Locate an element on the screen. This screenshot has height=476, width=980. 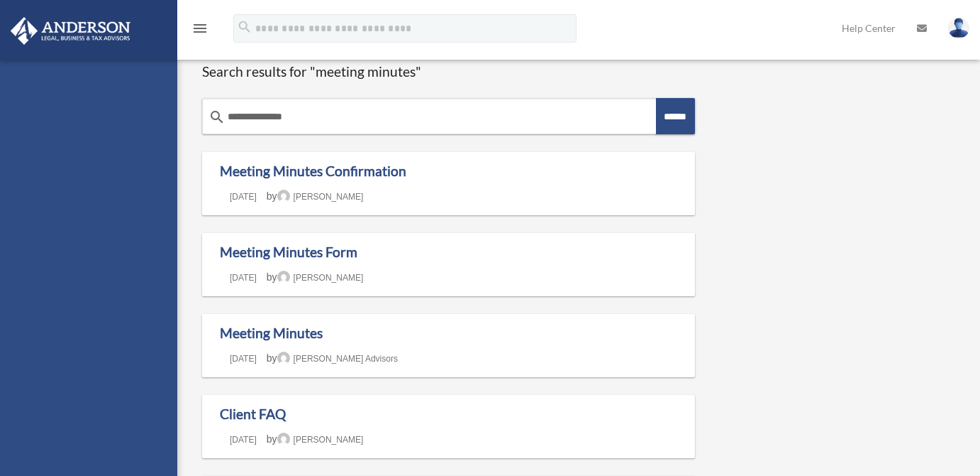
a: Meeting Minutes Form is located at coordinates (289, 251).